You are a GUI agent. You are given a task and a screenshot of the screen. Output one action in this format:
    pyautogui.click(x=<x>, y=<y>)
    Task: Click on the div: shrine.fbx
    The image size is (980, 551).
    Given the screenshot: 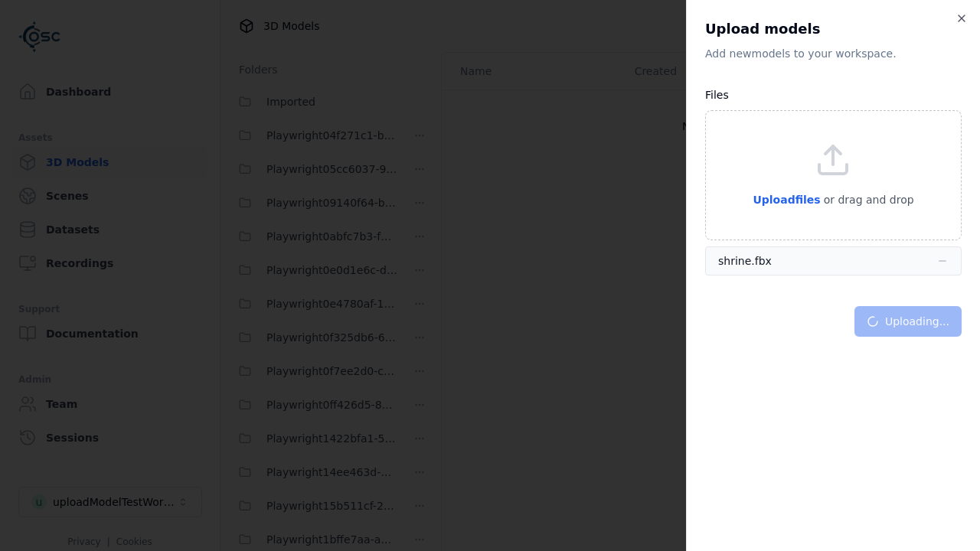 What is the action you would take?
    pyautogui.click(x=745, y=261)
    